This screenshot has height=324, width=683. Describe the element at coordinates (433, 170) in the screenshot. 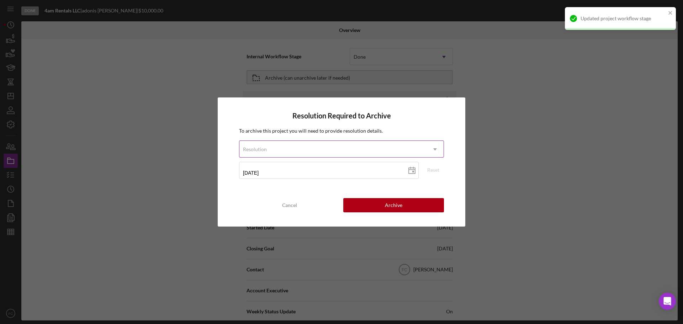

I see `div: Reset` at that location.